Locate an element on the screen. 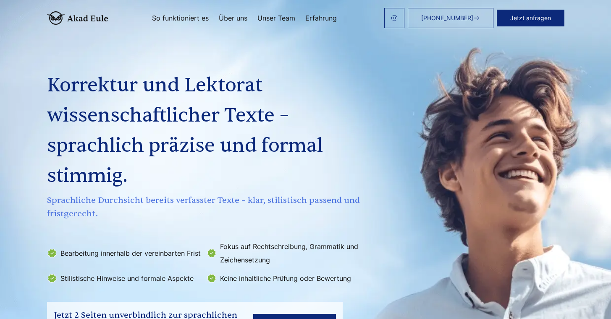  a: Über uns is located at coordinates (233, 18).